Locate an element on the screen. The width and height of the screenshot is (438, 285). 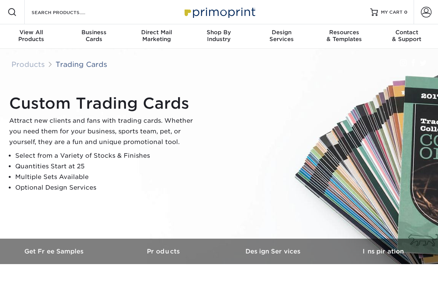
div: & Support is located at coordinates (407, 36).